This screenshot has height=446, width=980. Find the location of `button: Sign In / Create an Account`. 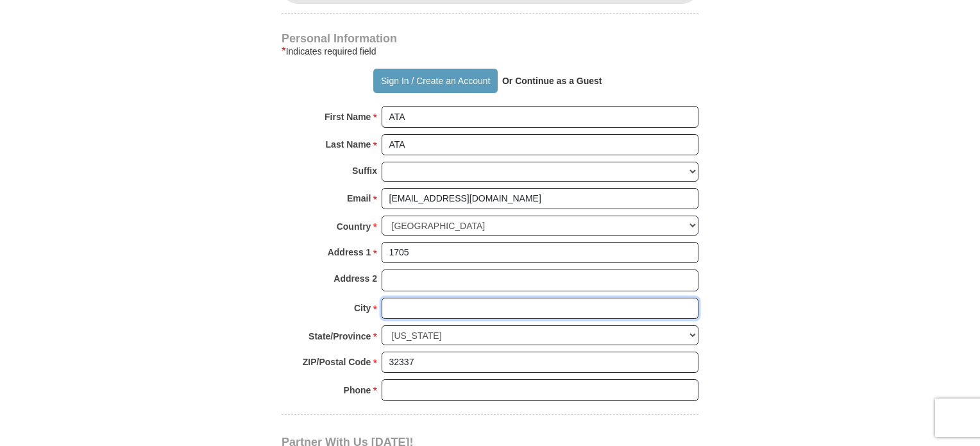

button: Sign In / Create an Account is located at coordinates (435, 81).